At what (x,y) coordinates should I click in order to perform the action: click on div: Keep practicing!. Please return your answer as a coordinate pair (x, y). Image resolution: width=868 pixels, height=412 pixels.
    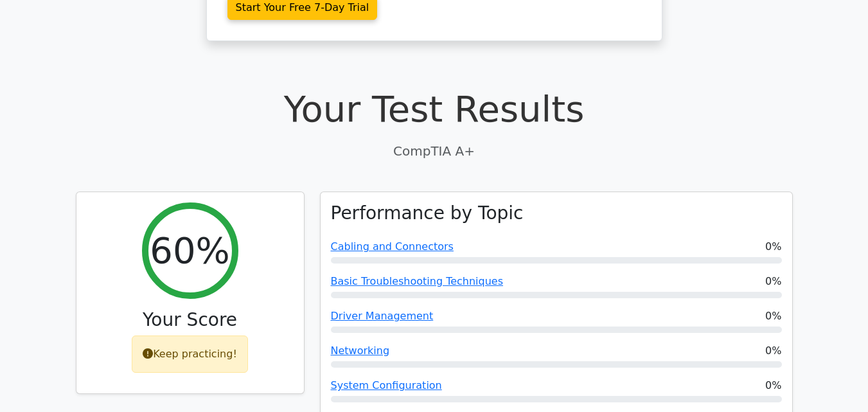
    Looking at the image, I should click on (189, 354).